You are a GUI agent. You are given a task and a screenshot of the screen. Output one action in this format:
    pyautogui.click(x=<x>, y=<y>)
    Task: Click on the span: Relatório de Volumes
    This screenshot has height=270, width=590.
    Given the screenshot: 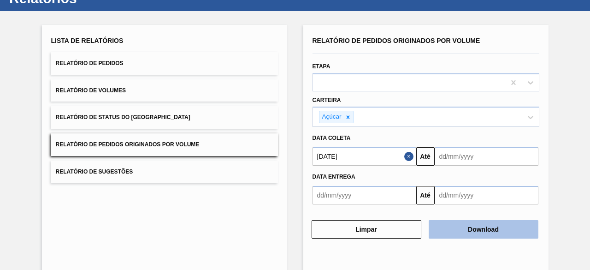 What is the action you would take?
    pyautogui.click(x=91, y=90)
    